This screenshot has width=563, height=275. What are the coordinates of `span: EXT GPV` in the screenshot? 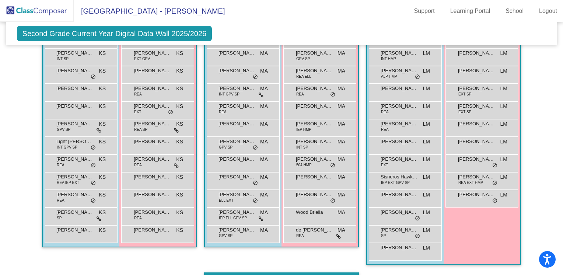 It's located at (142, 59).